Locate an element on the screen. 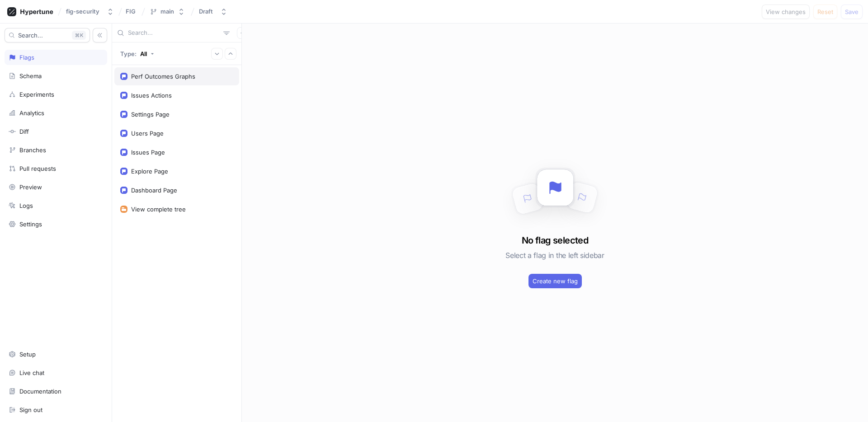  div: Settings is located at coordinates (31, 225).